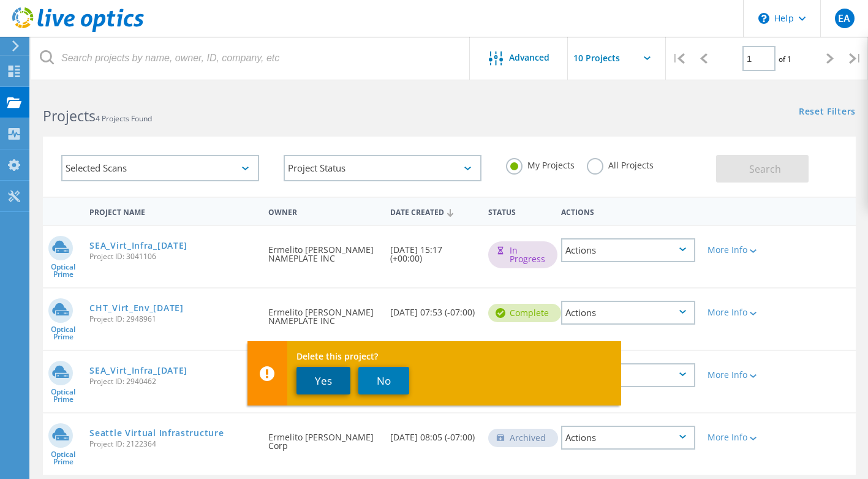 Image resolution: width=868 pixels, height=479 pixels. I want to click on span: Project ID: 3041106, so click(172, 257).